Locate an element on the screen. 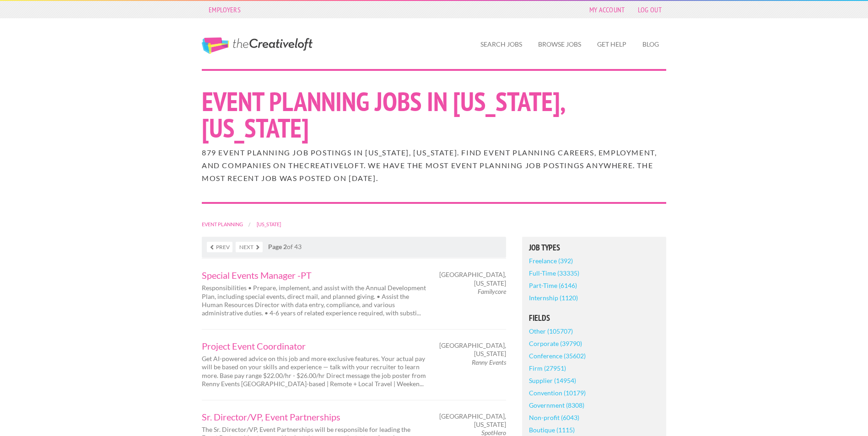 The image size is (868, 436). em: Renny Events is located at coordinates (489, 362).